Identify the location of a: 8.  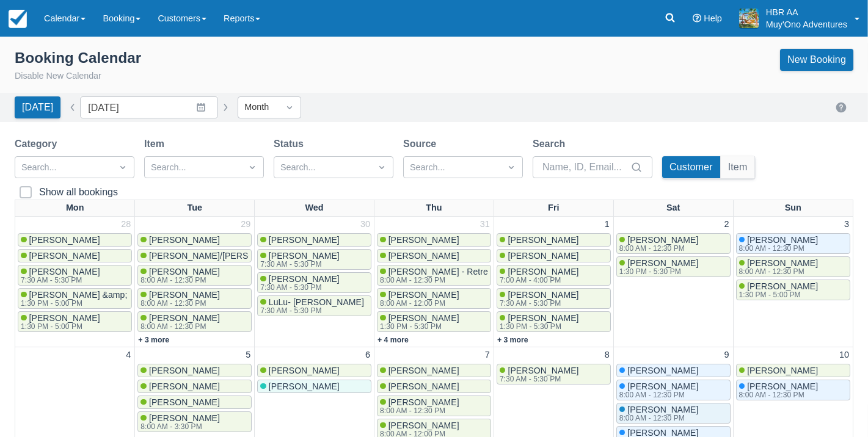
(608, 355).